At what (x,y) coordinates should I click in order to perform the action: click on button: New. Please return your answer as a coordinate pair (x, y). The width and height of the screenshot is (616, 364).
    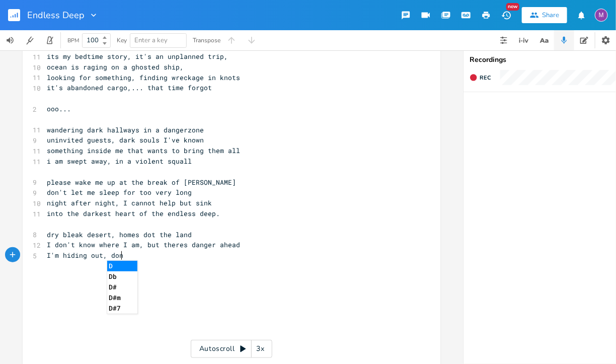
    Looking at the image, I should click on (507, 15).